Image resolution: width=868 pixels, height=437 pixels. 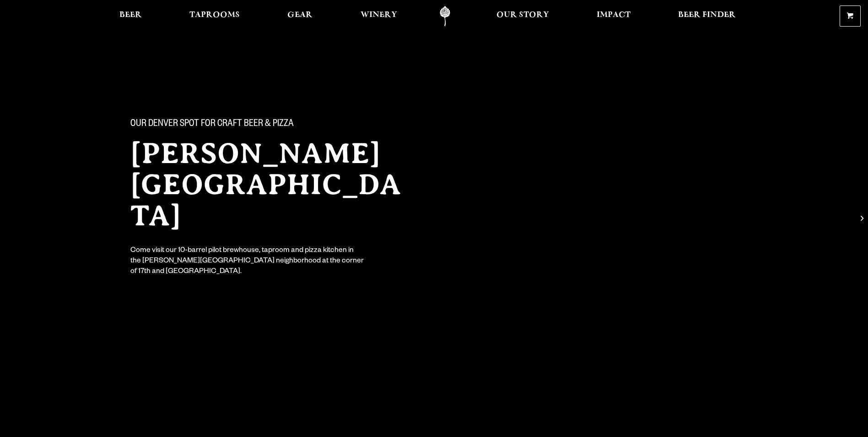 I want to click on a: Beer Finder, so click(x=707, y=16).